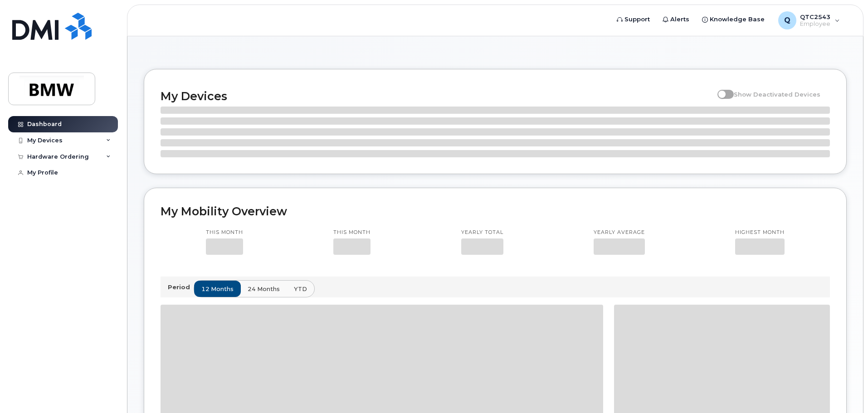 The width and height of the screenshot is (868, 413). Describe the element at coordinates (263, 289) in the screenshot. I see `span: 24 months` at that location.